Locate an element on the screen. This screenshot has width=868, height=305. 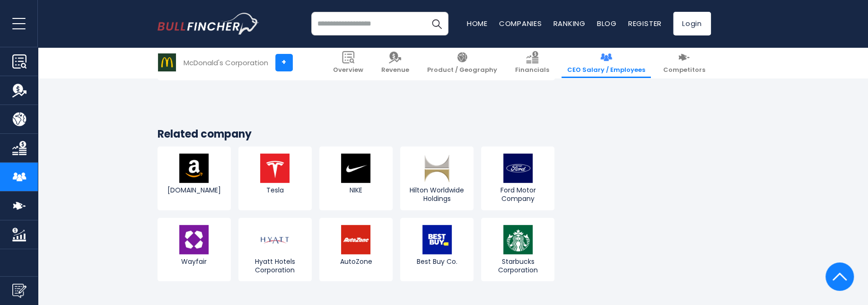
a: Login is located at coordinates (692, 24).